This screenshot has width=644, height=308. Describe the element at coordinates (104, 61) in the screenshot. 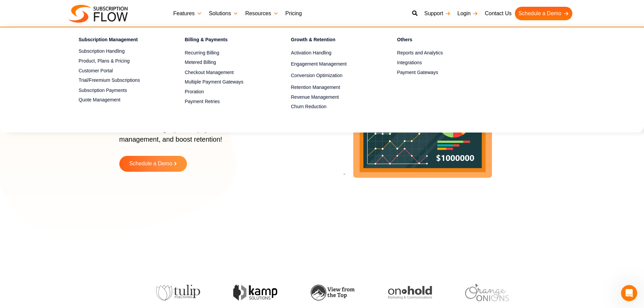

I see `span: Product, Plans & Pricing` at that location.